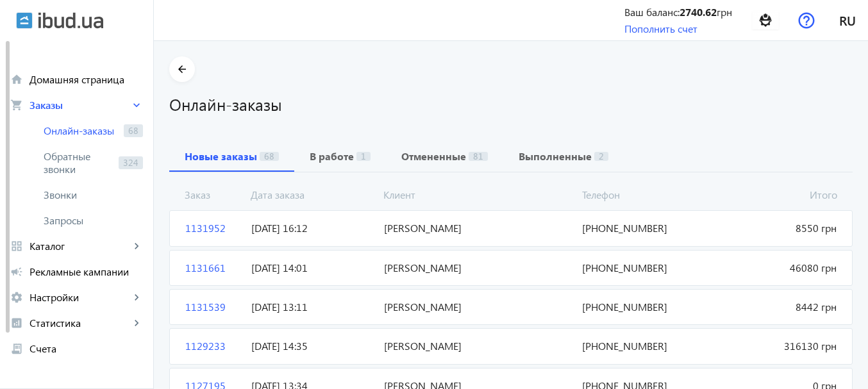 This screenshot has height=389, width=868. What do you see at coordinates (93, 221) in the screenshot?
I see `span: Запросы` at bounding box center [93, 221].